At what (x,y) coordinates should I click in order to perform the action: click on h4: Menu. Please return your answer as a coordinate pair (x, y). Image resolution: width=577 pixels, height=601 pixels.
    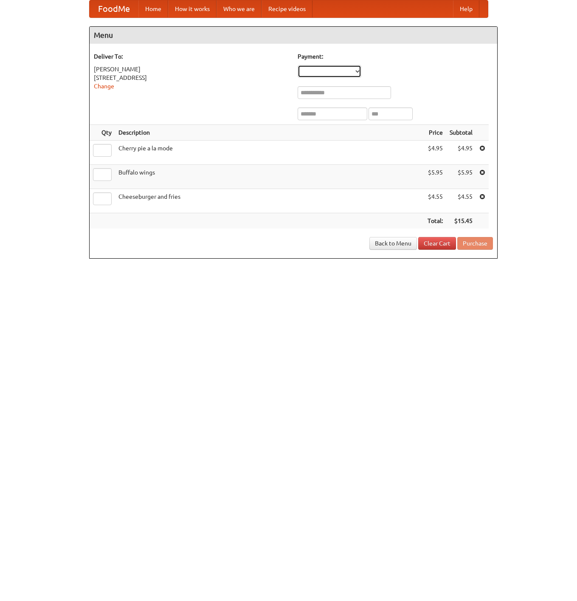
    Looking at the image, I should click on (293, 35).